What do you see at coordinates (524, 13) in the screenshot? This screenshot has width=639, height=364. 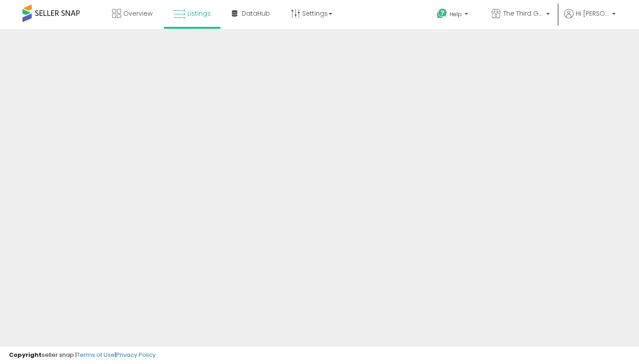 I see `span: The Third Generation` at bounding box center [524, 13].